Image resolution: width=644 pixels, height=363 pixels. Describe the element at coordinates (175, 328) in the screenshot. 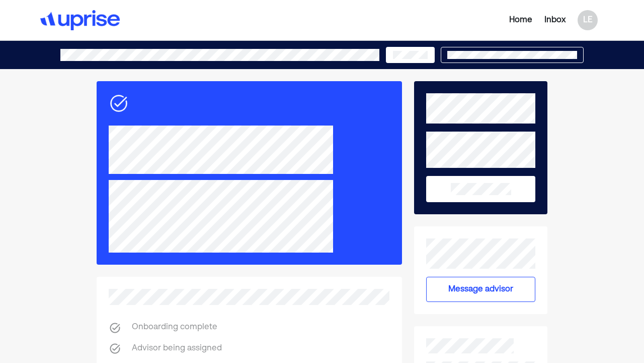

I see `div: Onboarding complete` at that location.